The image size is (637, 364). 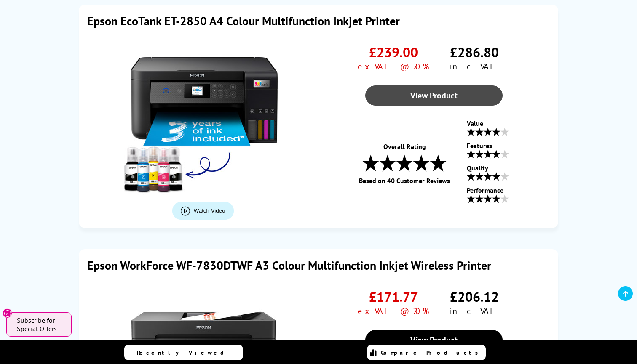 What do you see at coordinates (474, 297) in the screenshot?
I see `span: £206.12` at bounding box center [474, 297].